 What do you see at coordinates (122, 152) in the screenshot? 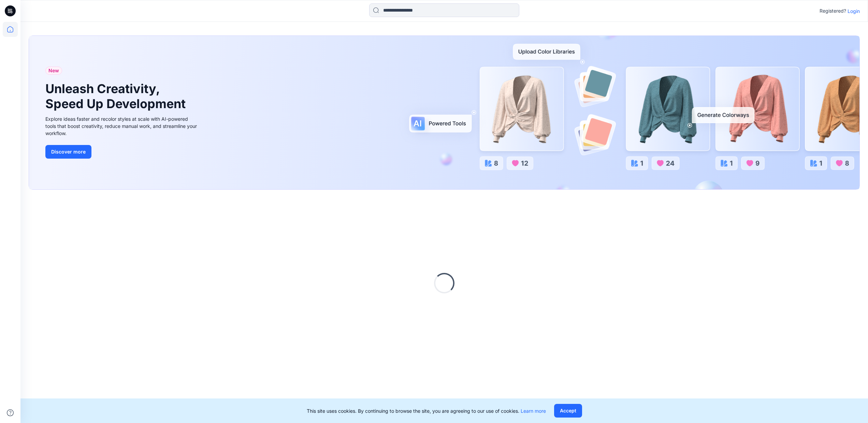
I see `a: Discover more` at bounding box center [122, 152].